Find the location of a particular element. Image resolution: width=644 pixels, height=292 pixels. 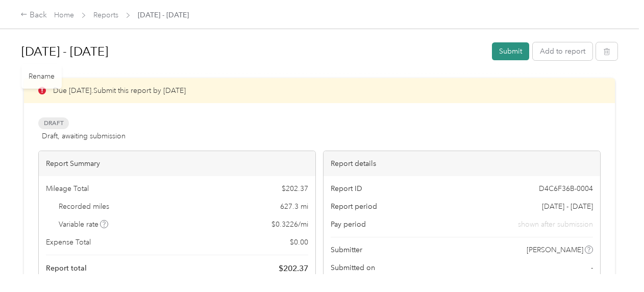

span: Variable rate is located at coordinates (84, 225).